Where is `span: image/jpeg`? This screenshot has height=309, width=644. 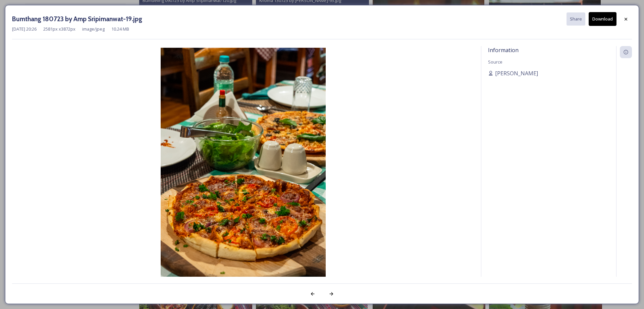
span: image/jpeg is located at coordinates (93, 29).